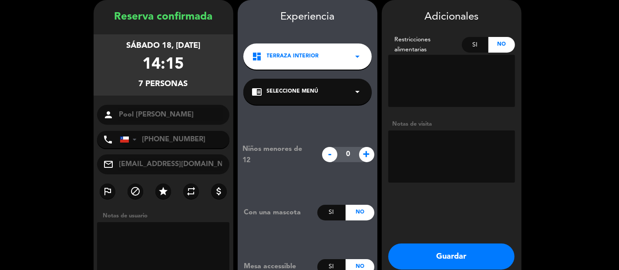  Describe the element at coordinates (163, 65) in the screenshot. I see `div: 14:15` at that location.